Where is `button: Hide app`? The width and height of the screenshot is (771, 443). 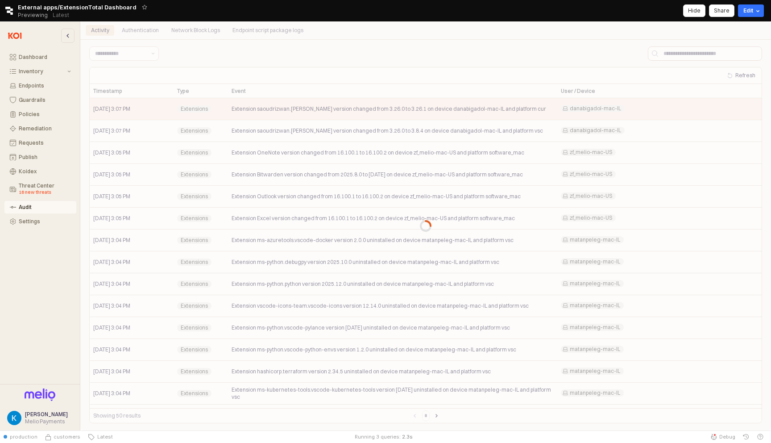
button: Hide app is located at coordinates (694, 11).